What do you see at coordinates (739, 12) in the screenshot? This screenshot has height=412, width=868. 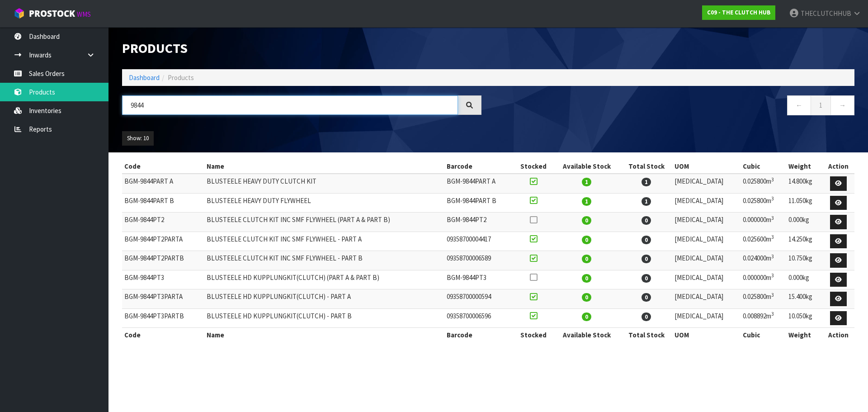 I see `strong: C09 - THE CLUTCH HUB` at bounding box center [739, 12].